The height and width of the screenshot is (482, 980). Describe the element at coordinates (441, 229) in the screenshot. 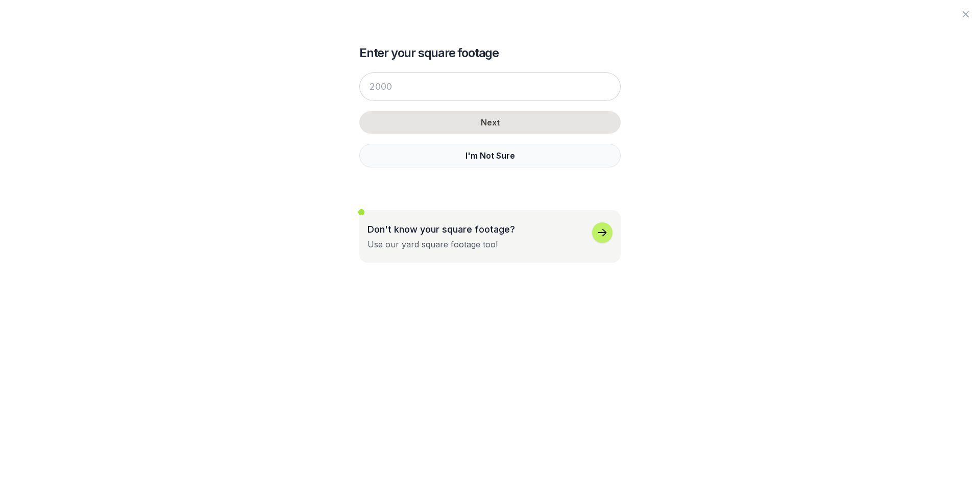

I see `p: Don't know your square footage?` at that location.